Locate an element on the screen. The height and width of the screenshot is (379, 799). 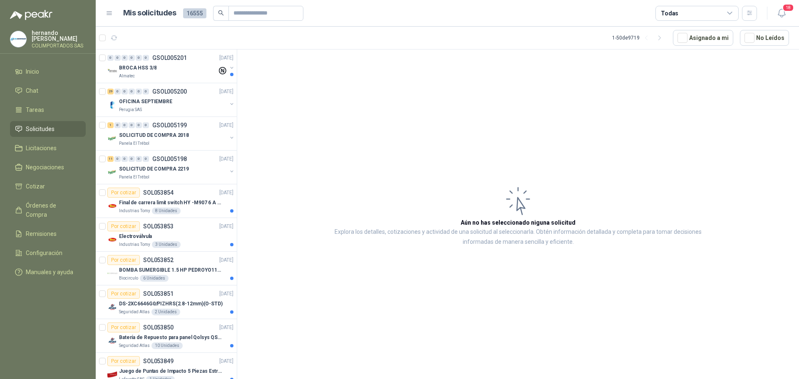
p: DS-2XC6646G0/PIZHRS(2.8-12mm)(O-STD) is located at coordinates (171, 304).